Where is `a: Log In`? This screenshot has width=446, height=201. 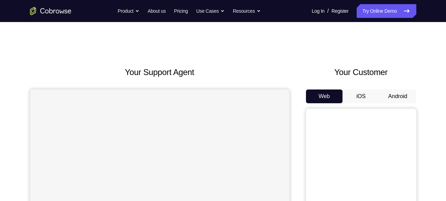
a: Log In is located at coordinates (318, 11).